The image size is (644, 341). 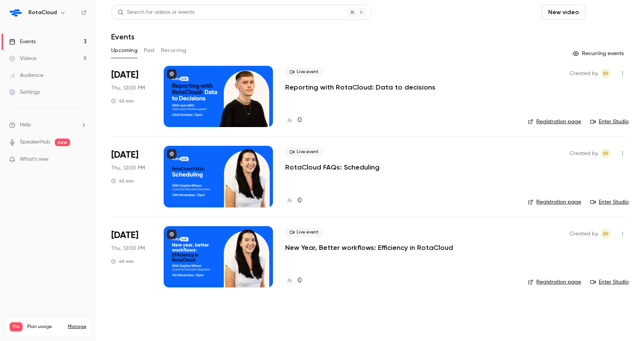 I want to click on p: New Year, Better workflows: Efficiency in RotaCloud, so click(x=369, y=248).